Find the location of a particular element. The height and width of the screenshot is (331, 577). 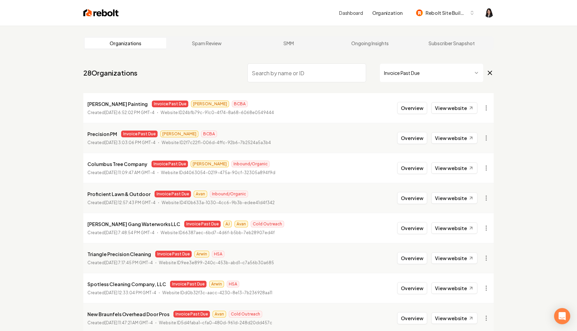

span: AJ is located at coordinates (227, 224).